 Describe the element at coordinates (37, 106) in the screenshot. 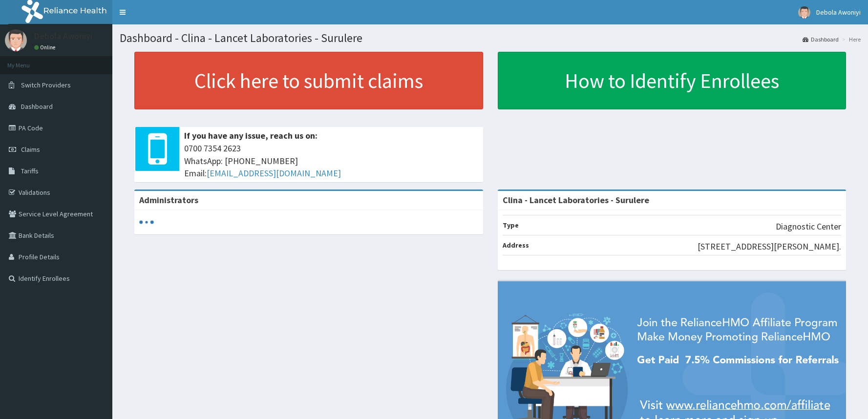

I see `span: Dashboard` at that location.